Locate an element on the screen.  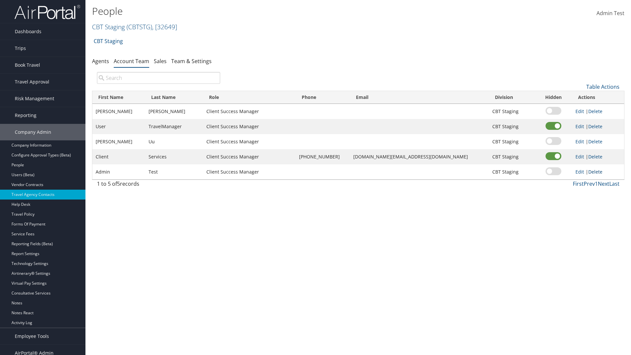
a: Agents is located at coordinates (101, 61).